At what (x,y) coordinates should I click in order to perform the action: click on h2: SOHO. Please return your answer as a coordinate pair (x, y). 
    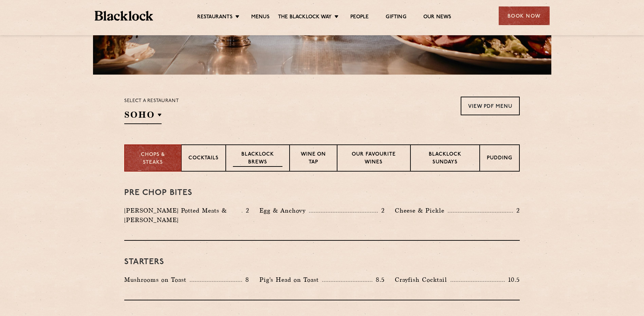
    Looking at the image, I should click on (143, 116).